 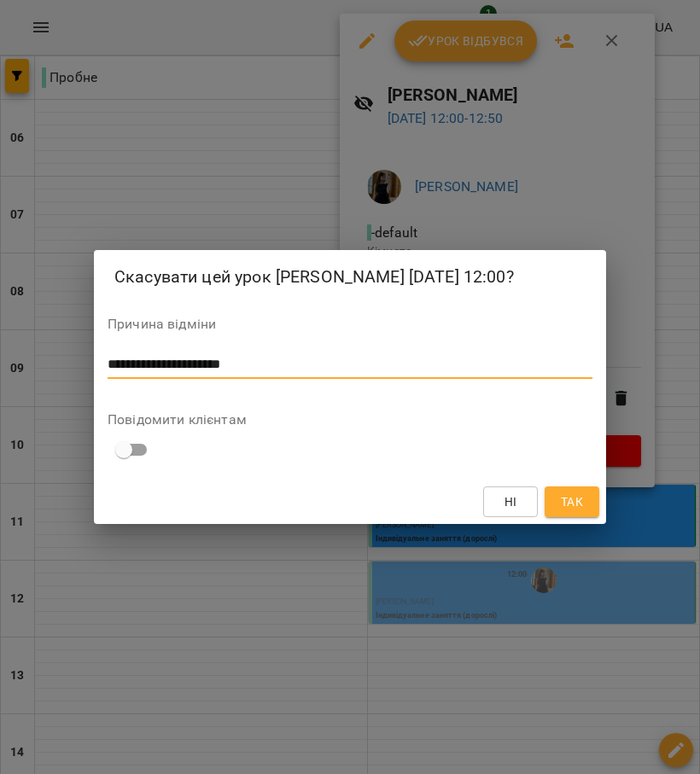 I want to click on button: Так, so click(x=571, y=502).